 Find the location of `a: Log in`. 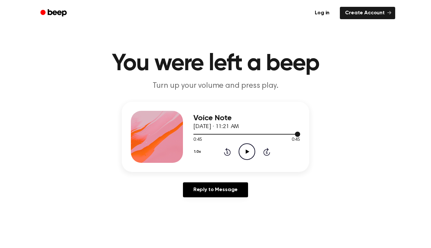

a: Log in is located at coordinates (322, 13).